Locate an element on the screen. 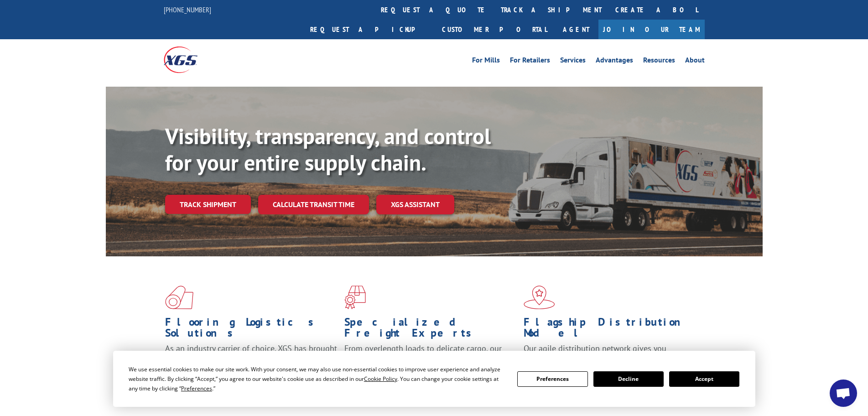 This screenshot has width=868, height=416. h1: Specialized Freight Experts is located at coordinates (430, 330).